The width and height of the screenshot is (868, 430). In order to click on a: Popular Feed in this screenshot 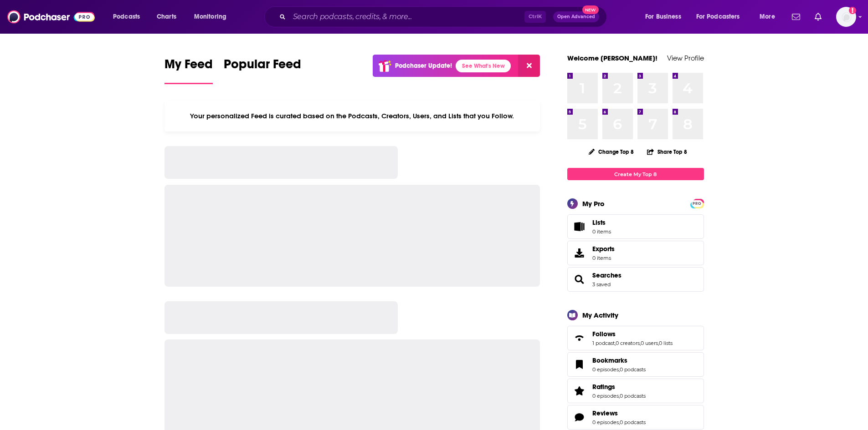, I will do `click(262, 70)`.